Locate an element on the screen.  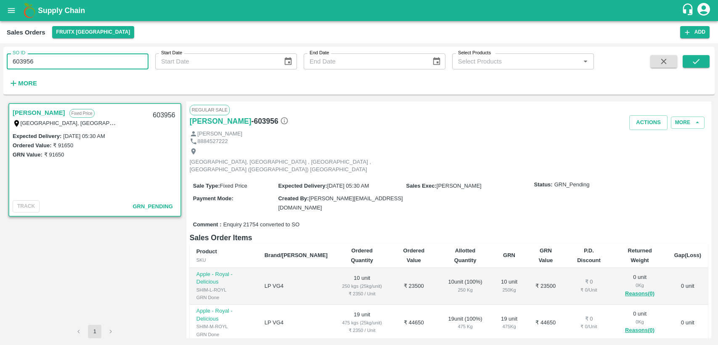
div: customer-support is located at coordinates (689, 11).